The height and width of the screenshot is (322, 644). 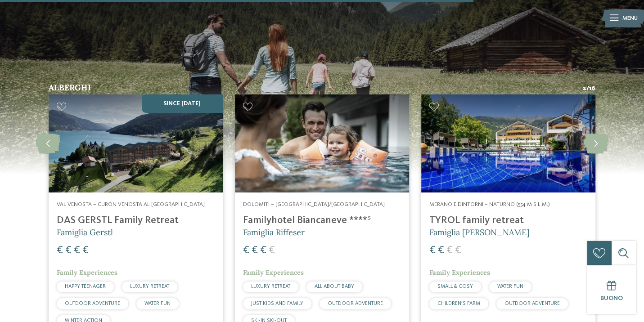 What do you see at coordinates (135, 220) in the screenshot?
I see `h4: DAS GERSTL Family Retreat` at bounding box center [135, 220].